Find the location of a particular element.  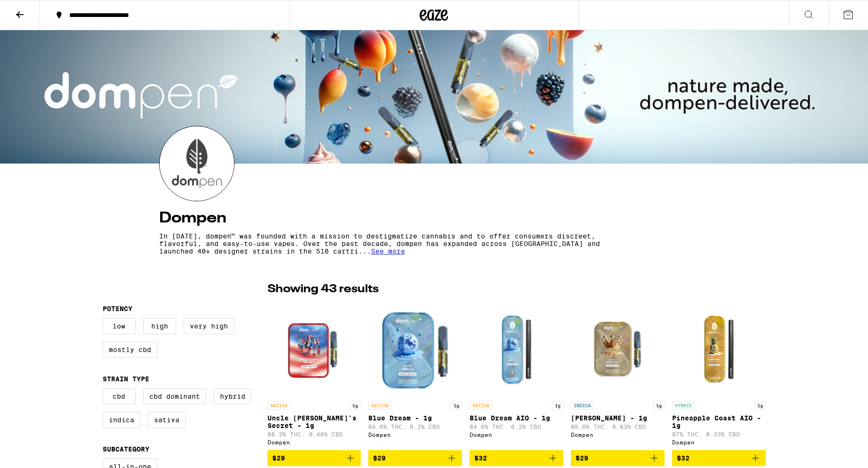

legend: Subcategory is located at coordinates (126, 449).